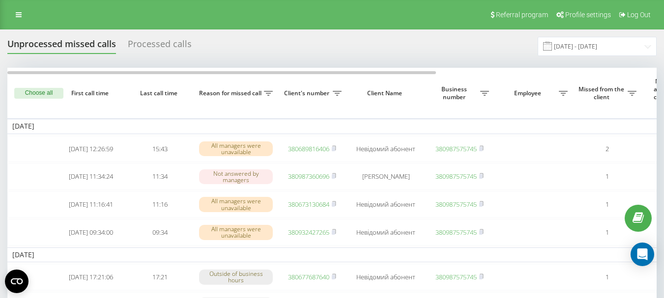 The height and width of the screenshot is (298, 664). What do you see at coordinates (602, 93) in the screenshot?
I see `span: Missed from the client` at bounding box center [602, 93].